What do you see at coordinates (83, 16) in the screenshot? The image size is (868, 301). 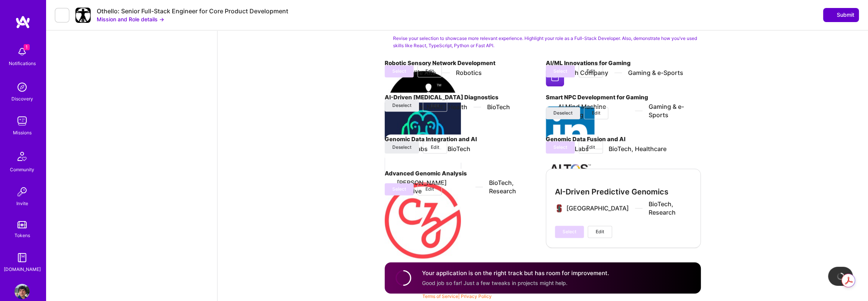 I see `img: Company Logo` at bounding box center [83, 16].